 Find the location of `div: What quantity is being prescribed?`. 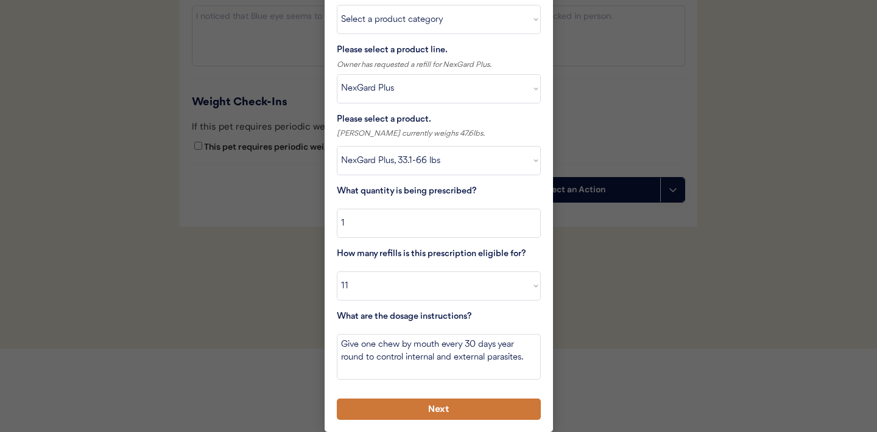

div: What quantity is being prescribed? is located at coordinates (438, 192).